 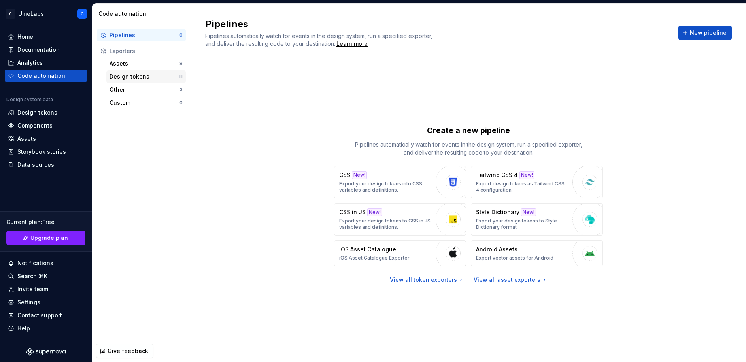 What do you see at coordinates (46, 352) in the screenshot?
I see `a: Supernova Logo` at bounding box center [46, 352].